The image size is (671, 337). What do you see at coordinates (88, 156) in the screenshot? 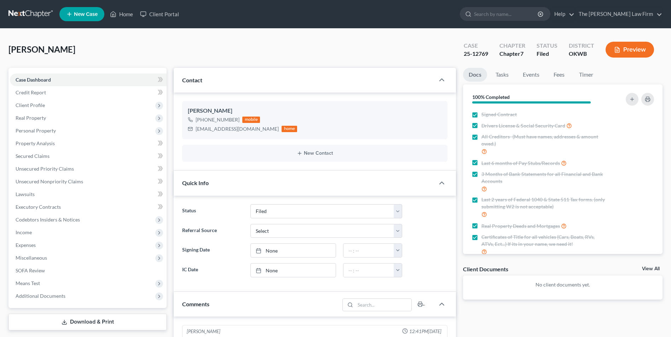
I see `a: Secured Claims` at bounding box center [88, 156].